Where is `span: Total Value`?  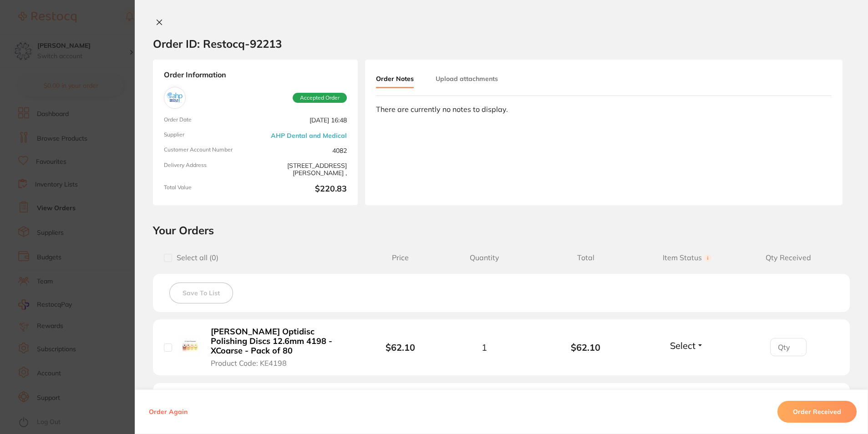
span: Total Value is located at coordinates (208, 190).